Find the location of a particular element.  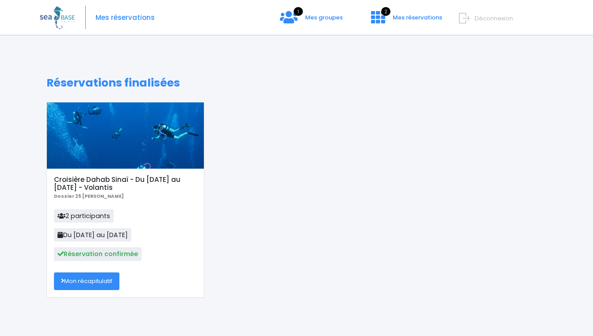

span: Déconnexion is located at coordinates (493, 18).